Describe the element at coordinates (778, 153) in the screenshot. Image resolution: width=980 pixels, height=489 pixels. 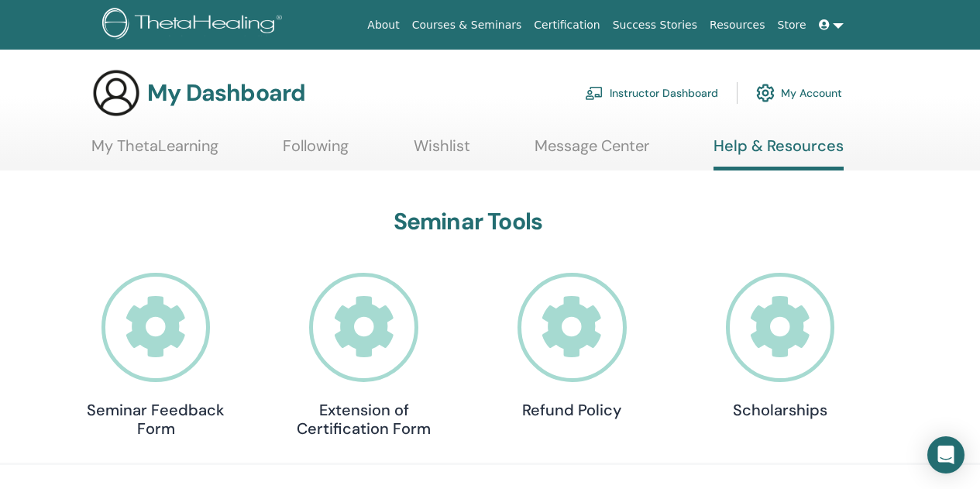
I see `a: Help & Resources` at that location.